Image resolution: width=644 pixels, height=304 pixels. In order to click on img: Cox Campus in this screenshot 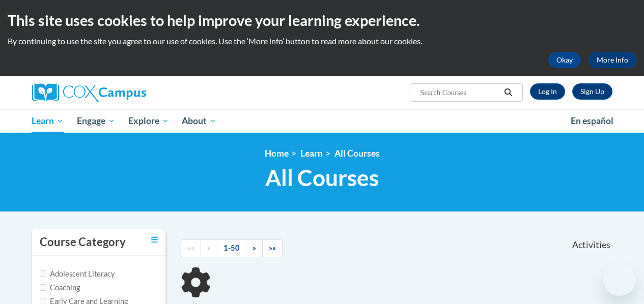, I will do `click(89, 92)`.